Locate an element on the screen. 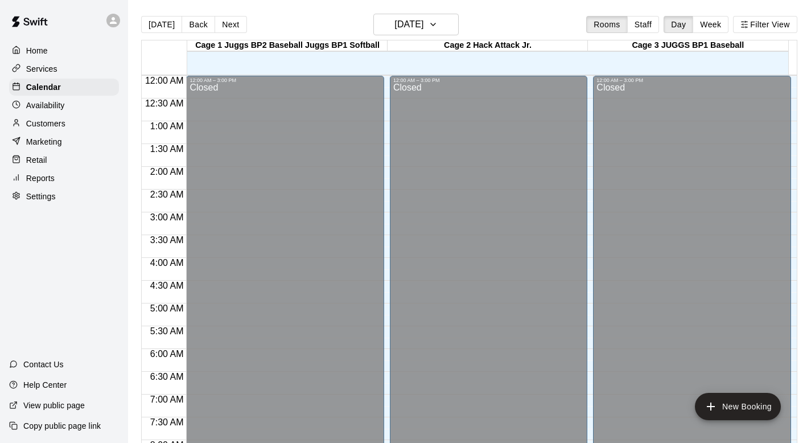 The width and height of the screenshot is (811, 443). div: Cage 1 Juggs BP2 Baseball Juggs BP1 Softball is located at coordinates (287, 46).